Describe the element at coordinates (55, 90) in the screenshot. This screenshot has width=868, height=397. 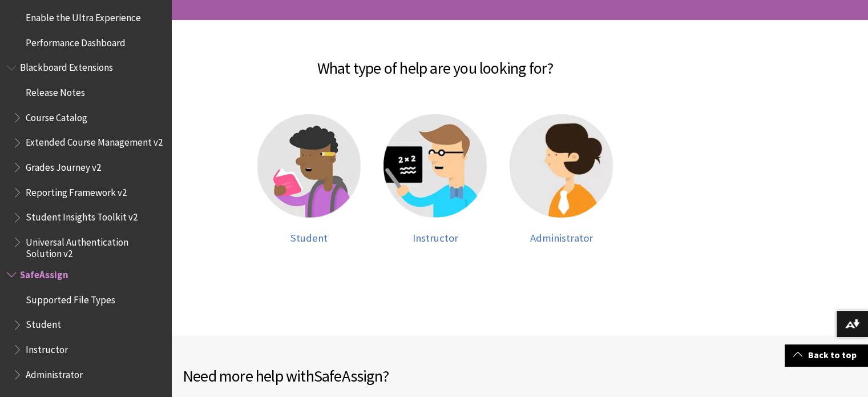
I see `span: Release Notes` at that location.